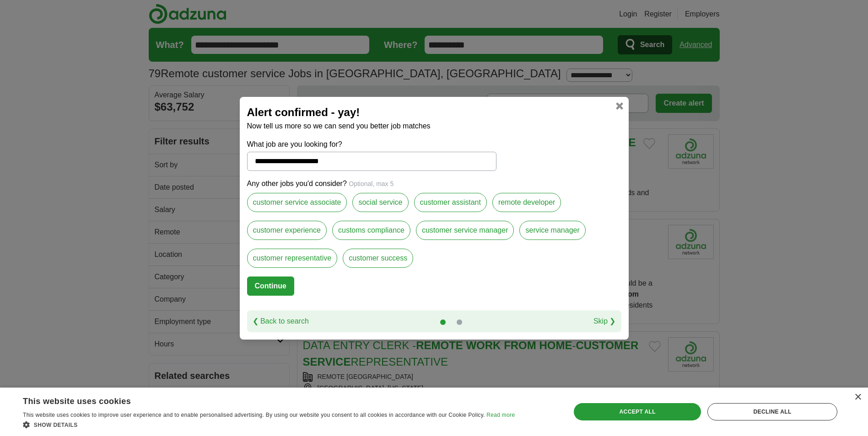 The image size is (868, 436). Describe the element at coordinates (434, 184) in the screenshot. I see `p: Any other jobs you'd consider?` at that location.